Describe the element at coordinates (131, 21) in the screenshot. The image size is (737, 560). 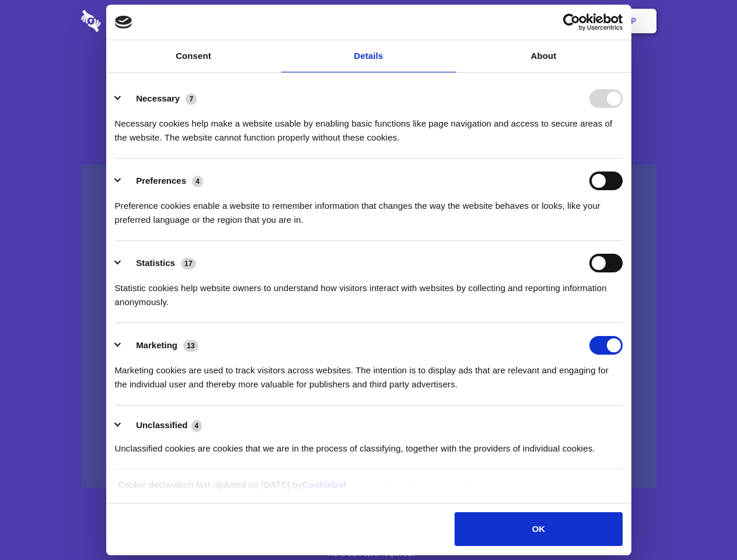
I see `img: logo-wordmark-white-trans-d4663122ce5f474addd5e946df7df03e33cb6a1c49d2221995e7729f52c070b2.svg` at that location.